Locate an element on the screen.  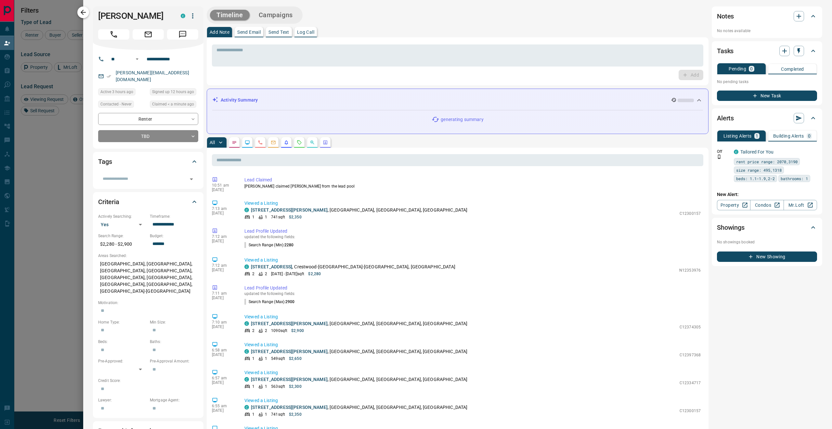
p: 7:10 am is located at coordinates (223, 323).